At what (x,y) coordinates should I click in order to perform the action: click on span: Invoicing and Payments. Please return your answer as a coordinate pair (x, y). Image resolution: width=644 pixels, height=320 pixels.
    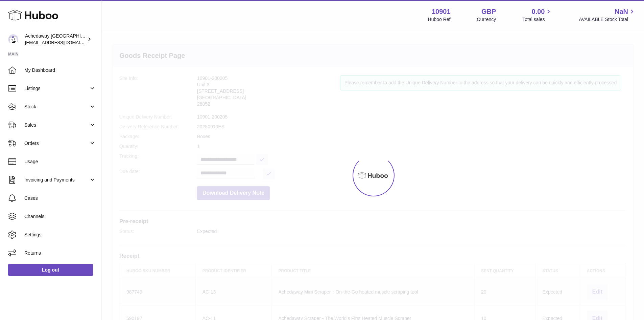
    Looking at the image, I should click on (57, 180).